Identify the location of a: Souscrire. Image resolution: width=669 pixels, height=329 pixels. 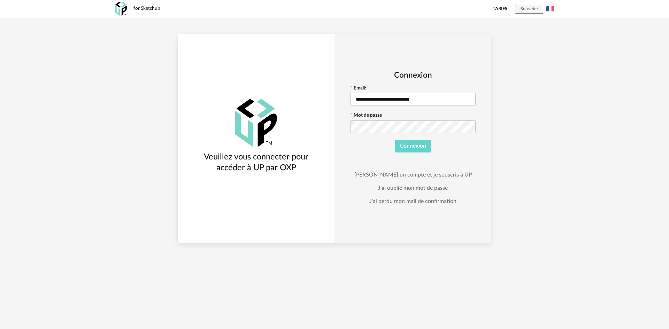
(529, 9).